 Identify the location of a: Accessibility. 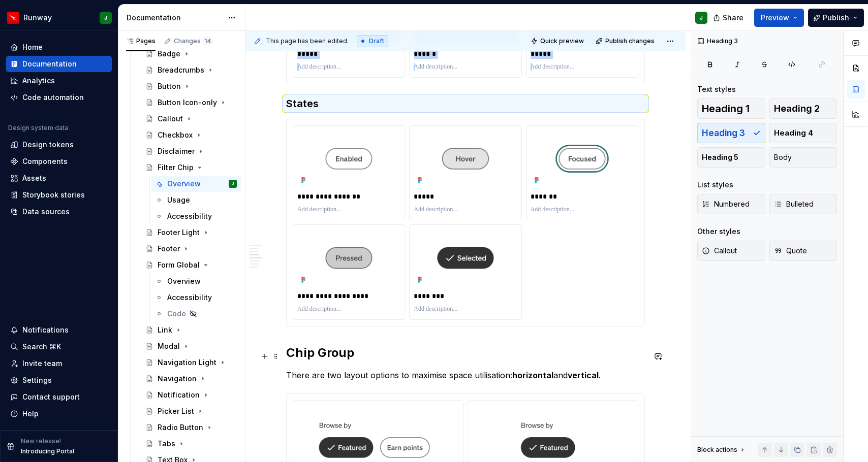
(196, 216).